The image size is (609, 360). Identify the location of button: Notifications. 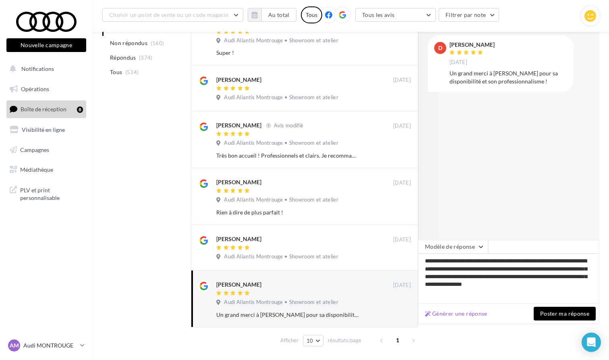
(45, 69).